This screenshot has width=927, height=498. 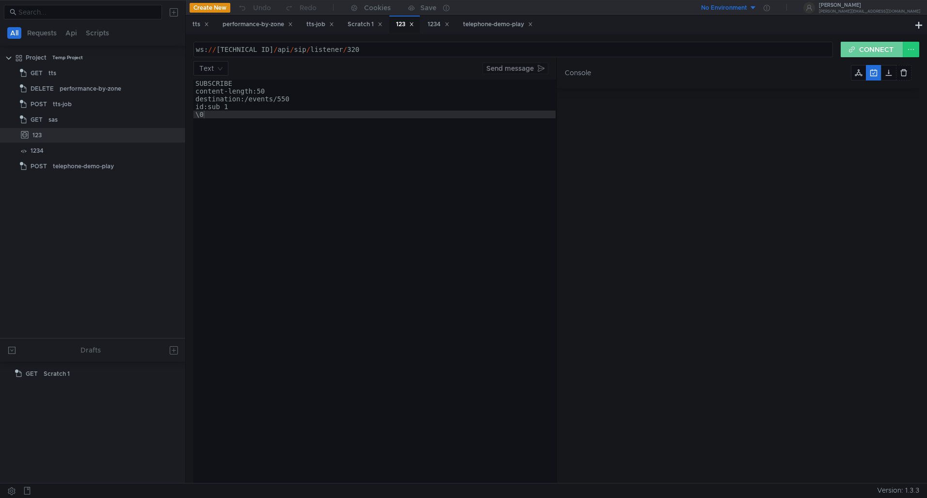 What do you see at coordinates (42, 33) in the screenshot?
I see `button: Requests` at bounding box center [42, 33].